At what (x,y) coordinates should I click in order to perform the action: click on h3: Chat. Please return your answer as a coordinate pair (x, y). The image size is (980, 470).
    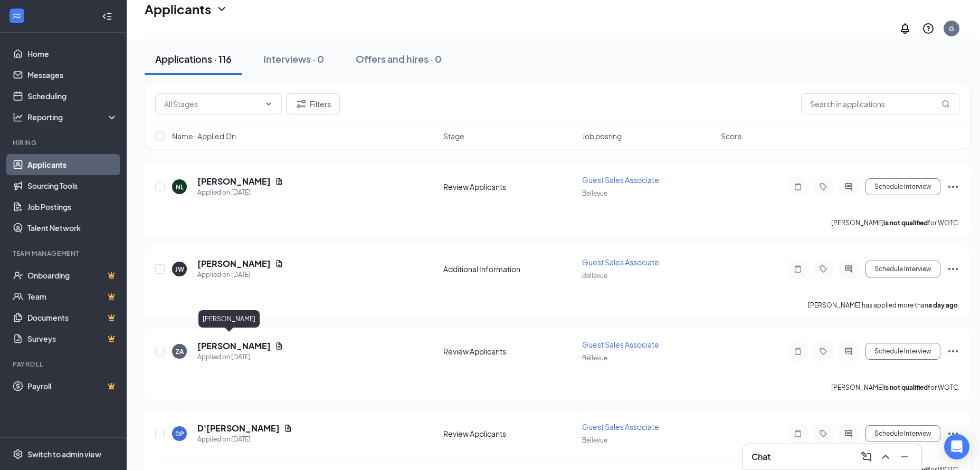
    Looking at the image, I should click on (761, 457).